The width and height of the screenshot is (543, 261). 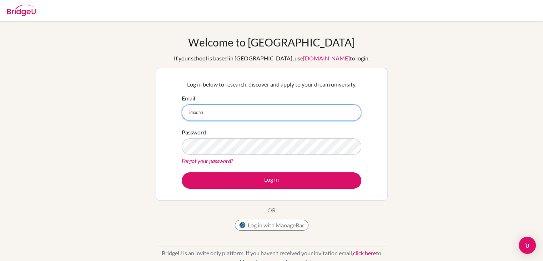 What do you see at coordinates (365, 253) in the screenshot?
I see `a: click here` at bounding box center [365, 253].